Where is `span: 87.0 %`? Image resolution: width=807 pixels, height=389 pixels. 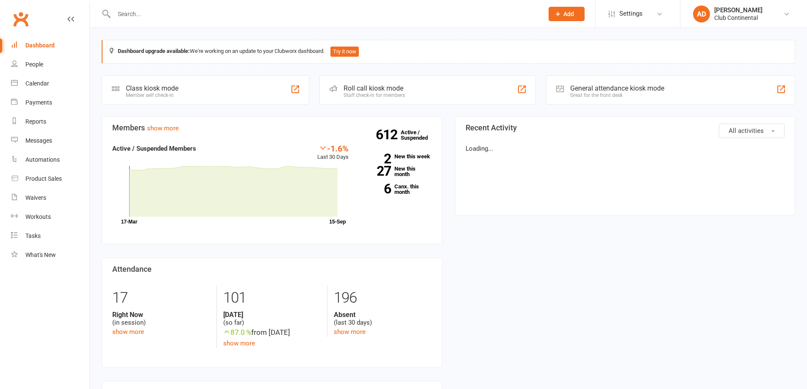 span: 87.0 % is located at coordinates (237, 332).